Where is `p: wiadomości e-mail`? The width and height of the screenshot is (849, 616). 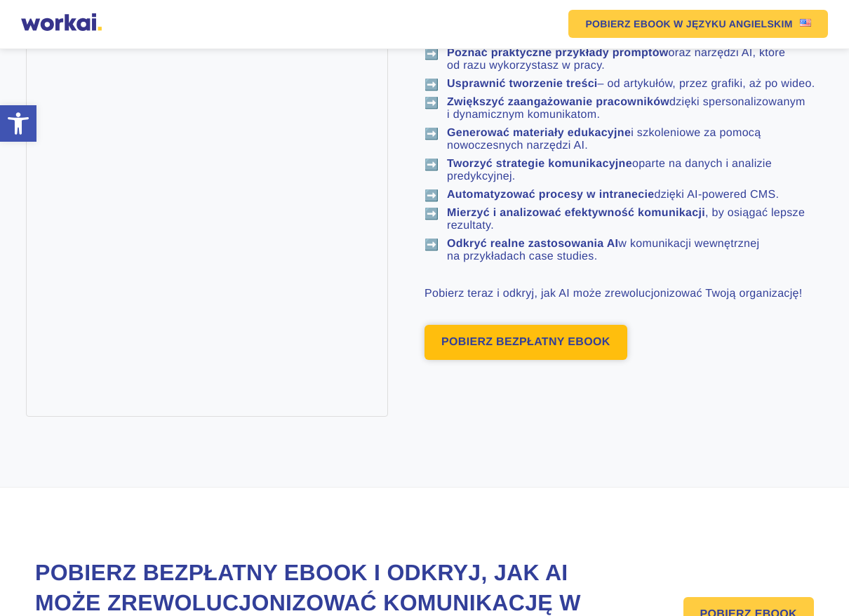
p: wiadomości e-mail is located at coordinates (53, 289).